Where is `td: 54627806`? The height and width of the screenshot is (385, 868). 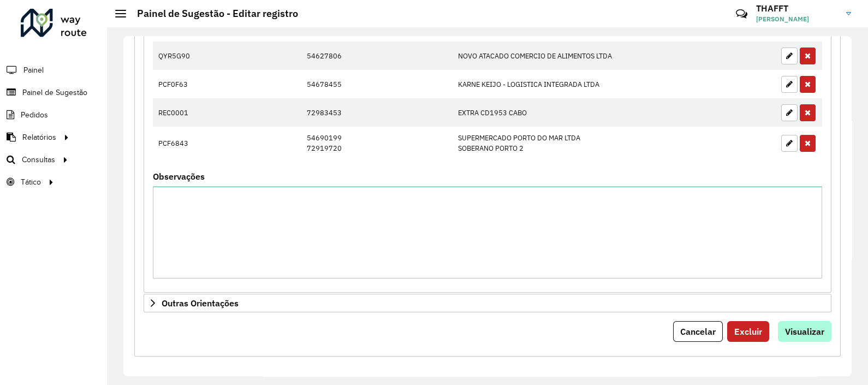
td: 54627806 is located at coordinates (376, 56).